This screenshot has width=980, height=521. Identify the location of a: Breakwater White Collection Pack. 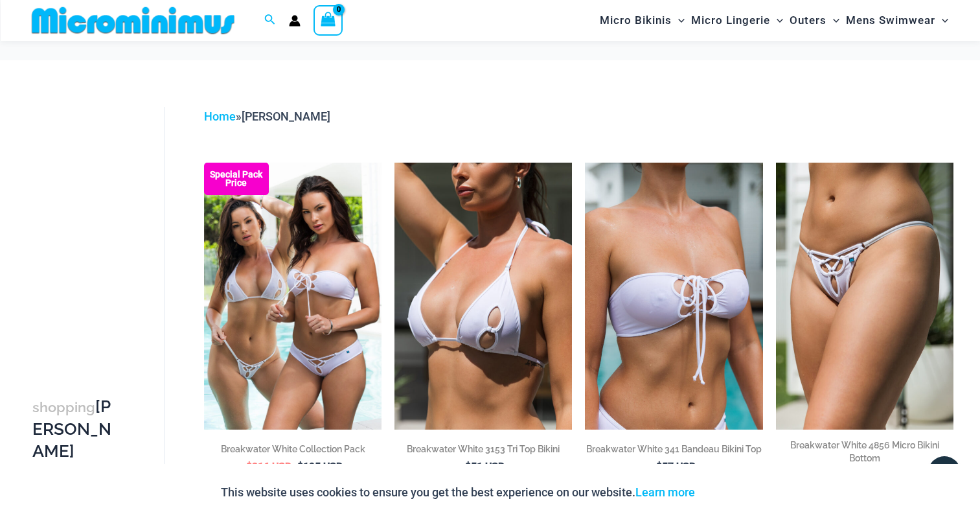
(293, 451).